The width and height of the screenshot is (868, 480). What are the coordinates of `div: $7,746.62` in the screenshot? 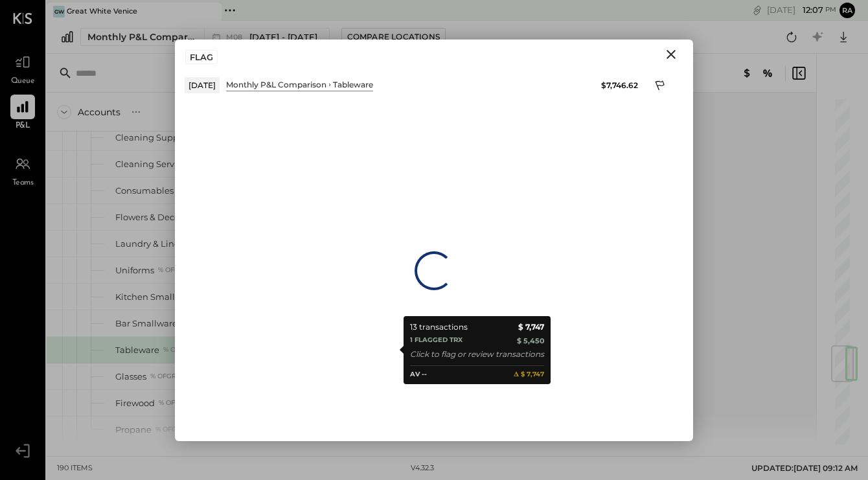 It's located at (619, 85).